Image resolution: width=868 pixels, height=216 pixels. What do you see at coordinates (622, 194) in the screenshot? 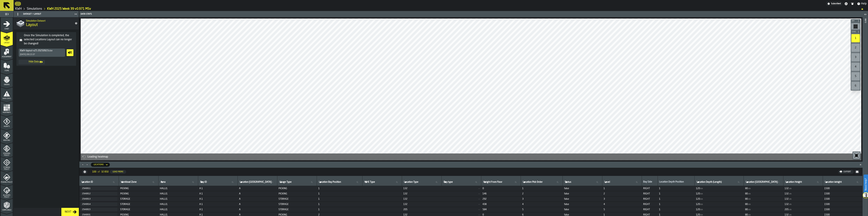
I see `span: 2` at bounding box center [622, 194].